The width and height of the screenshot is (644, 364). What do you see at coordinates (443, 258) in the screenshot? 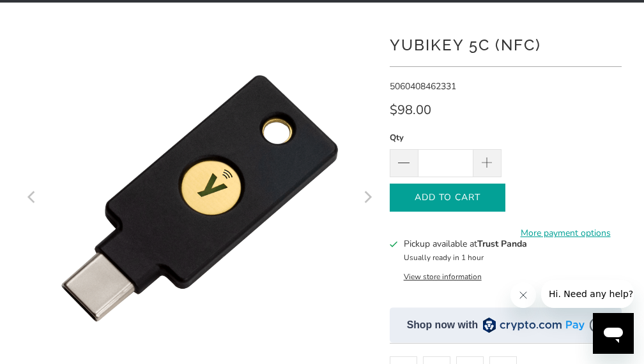
I see `small: Usually ready in 1 hour` at bounding box center [443, 258].